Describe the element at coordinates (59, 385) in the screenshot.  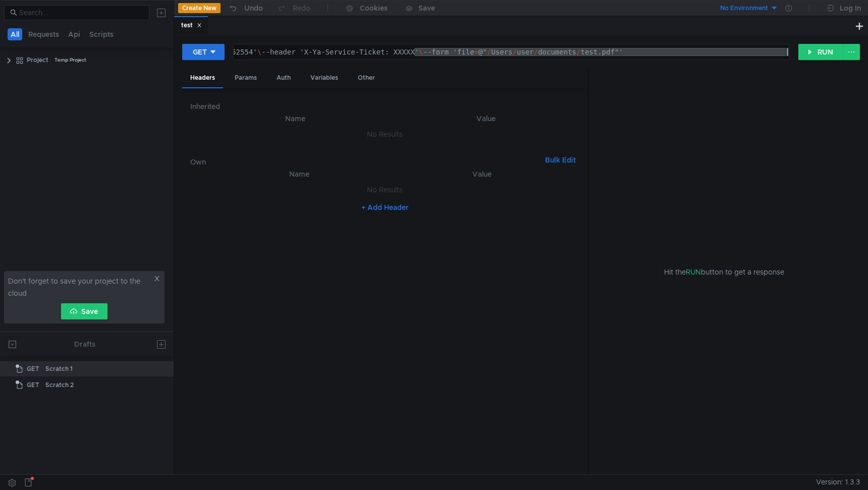
I see `div: Scratch 2` at that location.